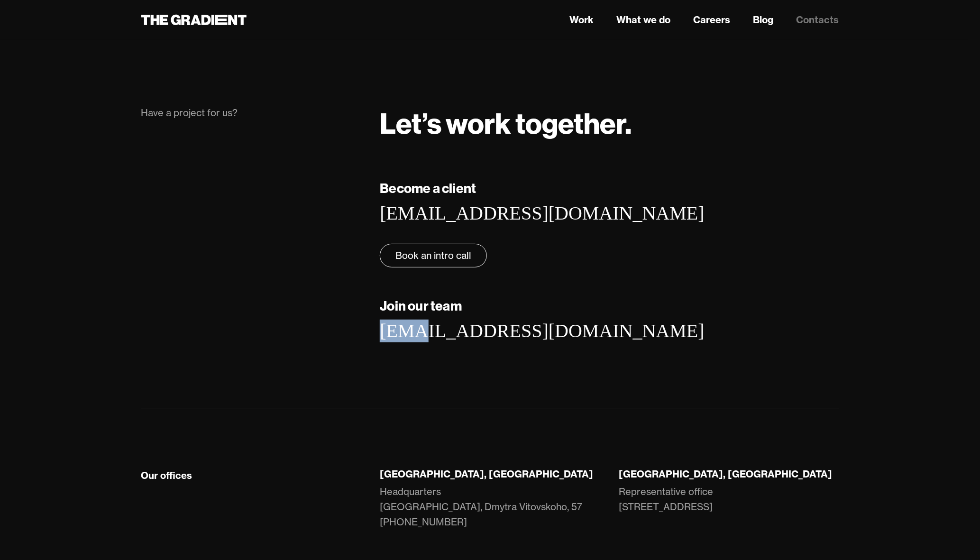 Image resolution: width=980 pixels, height=560 pixels. What do you see at coordinates (252, 112) in the screenshot?
I see `div: Have a project for us?` at bounding box center [252, 112].